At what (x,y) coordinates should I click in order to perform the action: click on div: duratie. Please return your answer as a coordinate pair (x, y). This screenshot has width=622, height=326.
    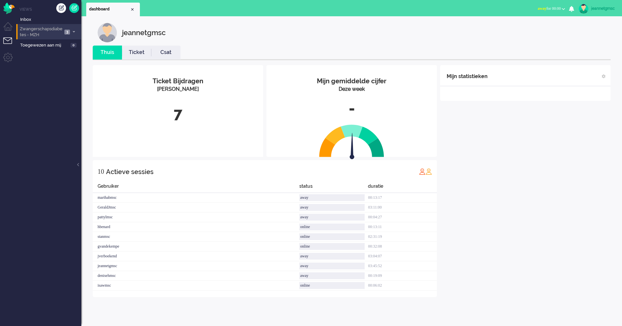
    Looking at the image, I should click on (402, 188).